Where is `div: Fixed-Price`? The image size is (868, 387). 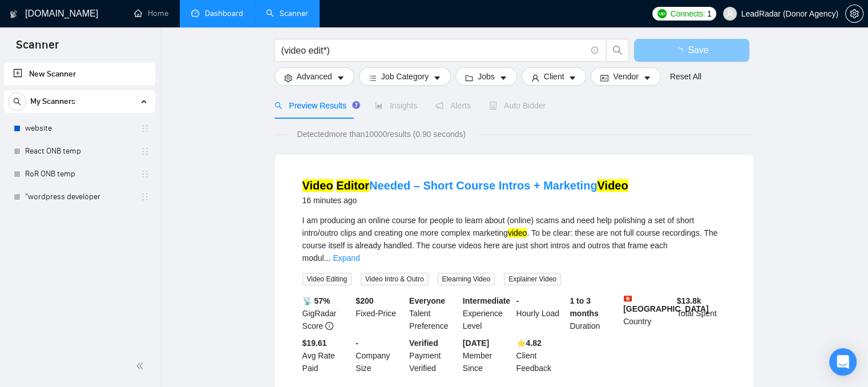 div: Fixed-Price is located at coordinates (380, 313).